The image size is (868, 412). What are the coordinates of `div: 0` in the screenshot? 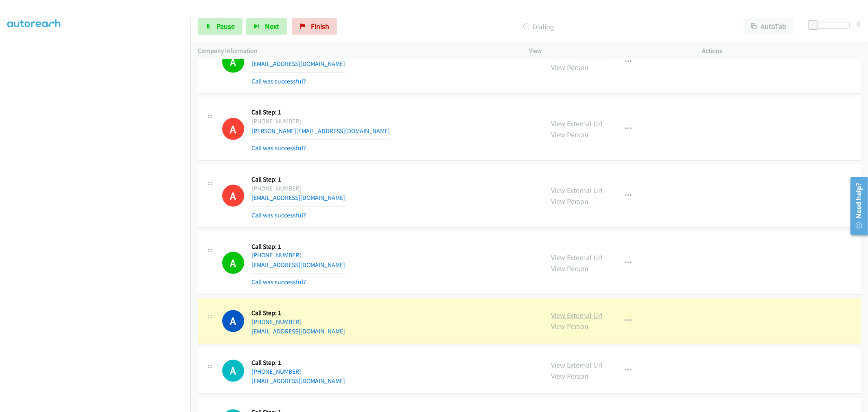 It's located at (859, 24).